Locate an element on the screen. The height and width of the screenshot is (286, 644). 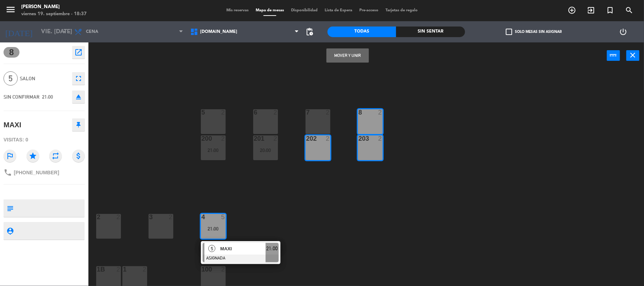
i: attach_money is located at coordinates (78, 156).